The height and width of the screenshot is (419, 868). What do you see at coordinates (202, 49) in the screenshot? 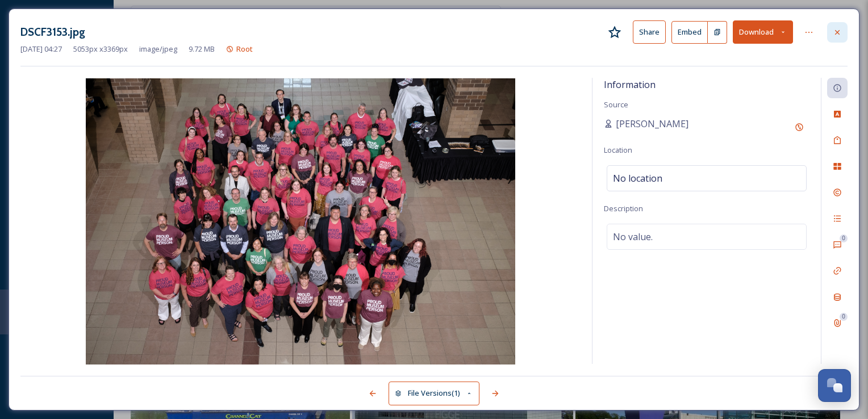
I see `span: 9.72 MB` at bounding box center [202, 49].